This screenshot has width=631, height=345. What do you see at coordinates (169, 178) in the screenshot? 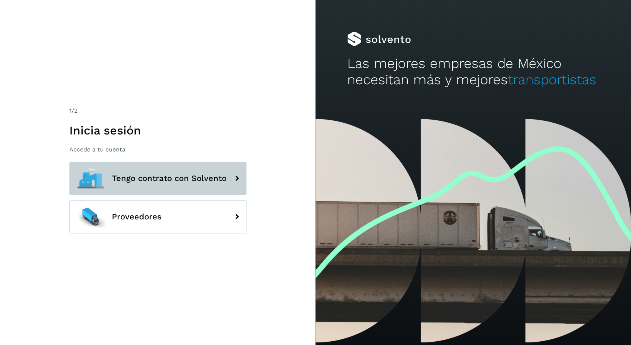
I see `span: Tengo contrato con Solvento` at bounding box center [169, 178].